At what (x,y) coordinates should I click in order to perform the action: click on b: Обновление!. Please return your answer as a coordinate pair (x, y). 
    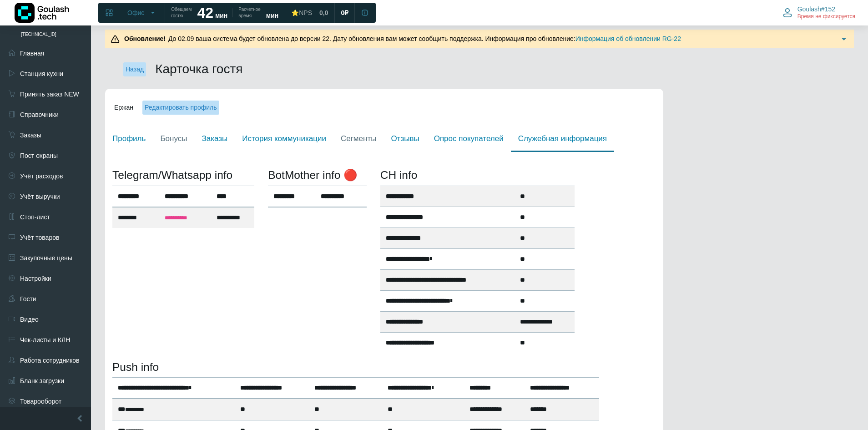
    Looking at the image, I should click on (145, 39).